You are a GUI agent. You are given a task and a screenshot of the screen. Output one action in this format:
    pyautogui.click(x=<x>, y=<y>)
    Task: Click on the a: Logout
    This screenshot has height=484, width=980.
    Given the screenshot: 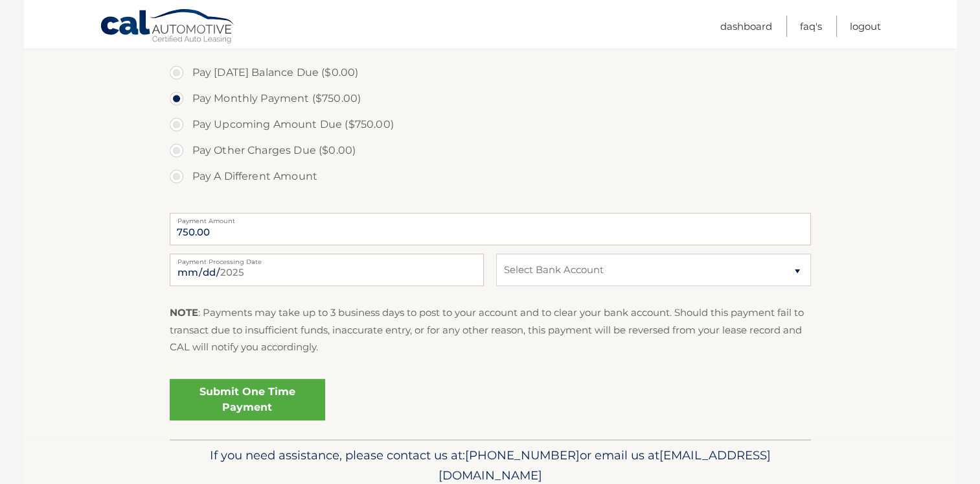 What is the action you would take?
    pyautogui.click(x=866, y=26)
    